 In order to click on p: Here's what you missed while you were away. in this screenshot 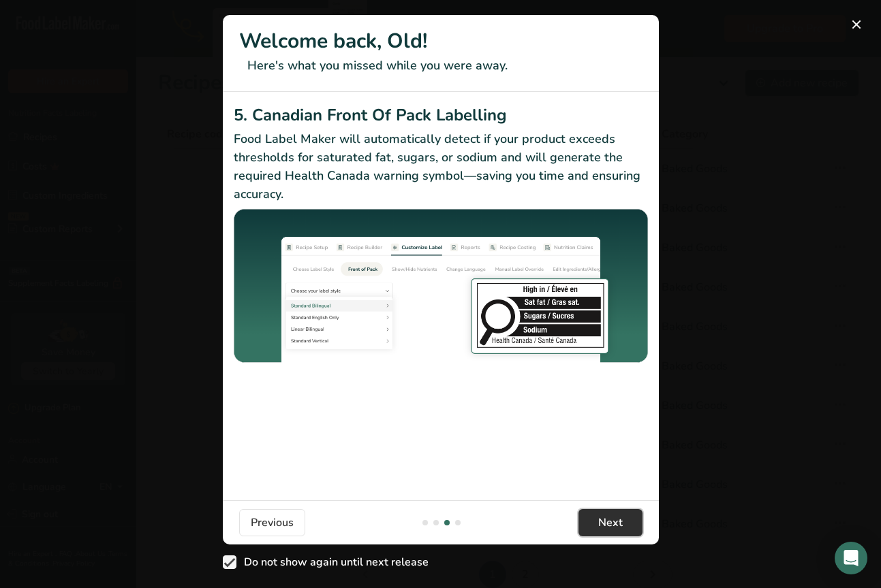, I will do `click(440, 65)`.